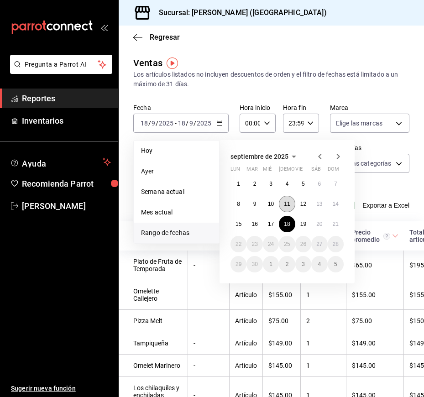 This screenshot has height=397, width=424. What do you see at coordinates (176, 212) in the screenshot?
I see `span: Mes actual` at bounding box center [176, 212].